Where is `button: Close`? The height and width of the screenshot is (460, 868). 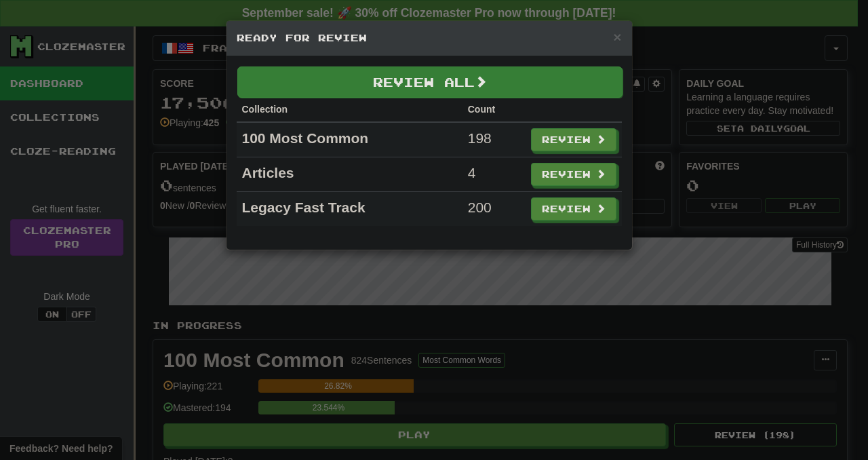
button: Close is located at coordinates (617, 36).